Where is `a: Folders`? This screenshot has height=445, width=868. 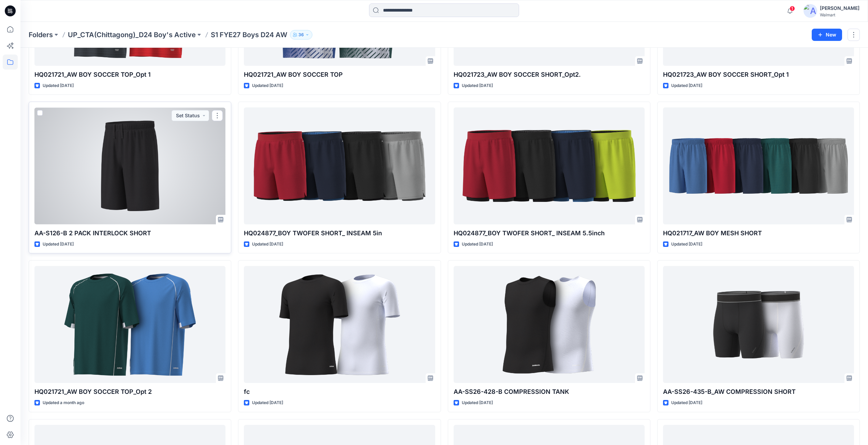 a: Folders is located at coordinates (41, 35).